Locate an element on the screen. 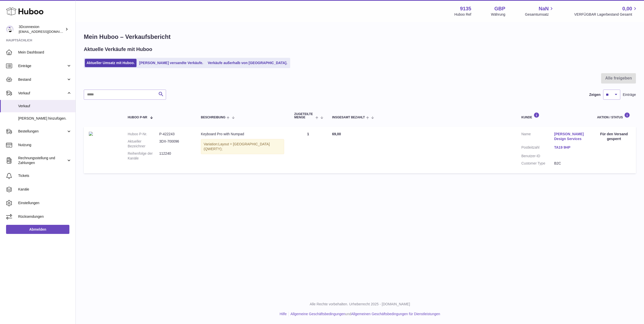 The height and width of the screenshot is (324, 644). div: 3Dconnexion is located at coordinates (41, 29).